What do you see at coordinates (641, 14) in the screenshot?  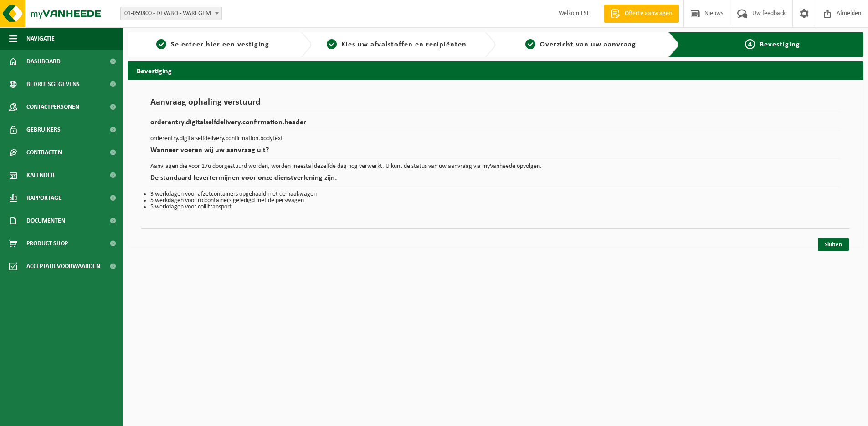 I see `a: Offerte aanvragen` at bounding box center [641, 14].